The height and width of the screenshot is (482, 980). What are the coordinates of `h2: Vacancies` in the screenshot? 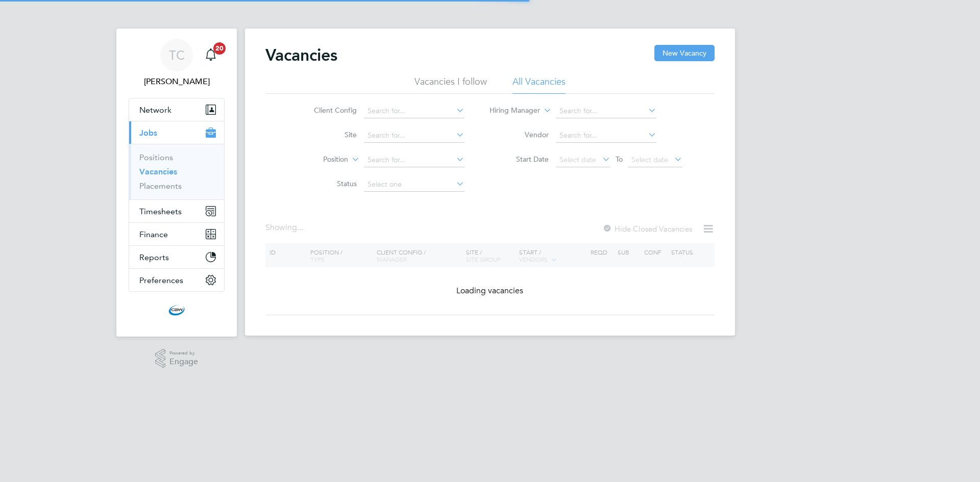 It's located at (301, 55).